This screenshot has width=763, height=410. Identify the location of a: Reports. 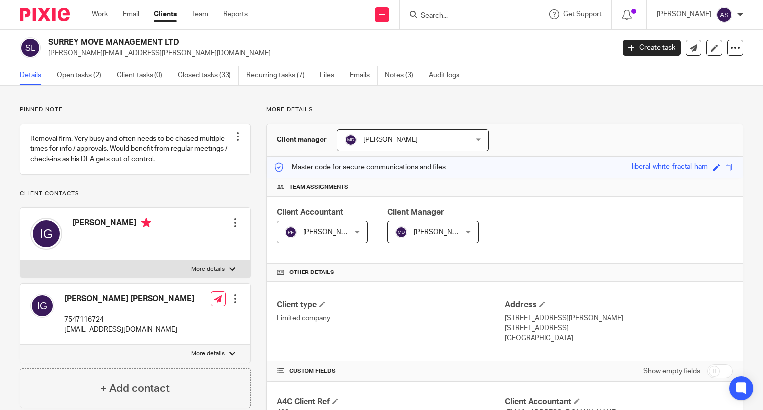
(235, 14).